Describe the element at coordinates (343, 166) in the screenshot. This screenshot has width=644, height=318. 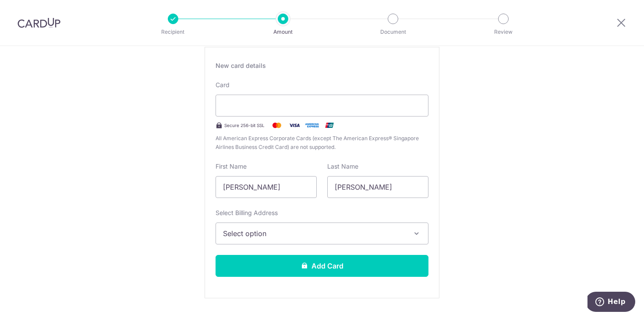
I see `label: Last Name` at that location.